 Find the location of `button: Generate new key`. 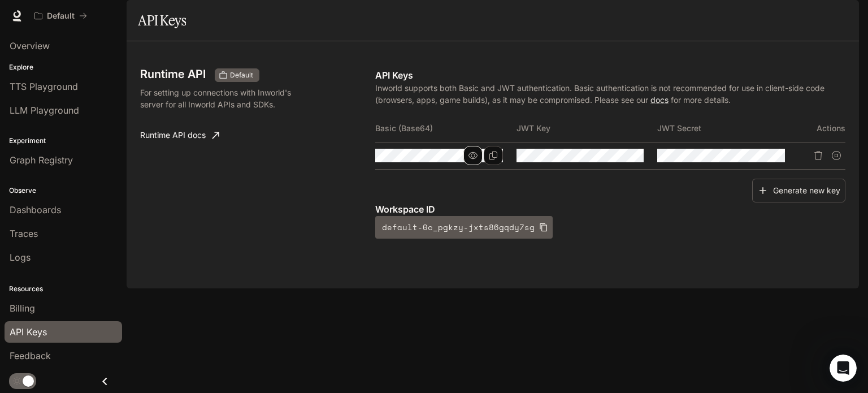

button: Generate new key is located at coordinates (799, 191).